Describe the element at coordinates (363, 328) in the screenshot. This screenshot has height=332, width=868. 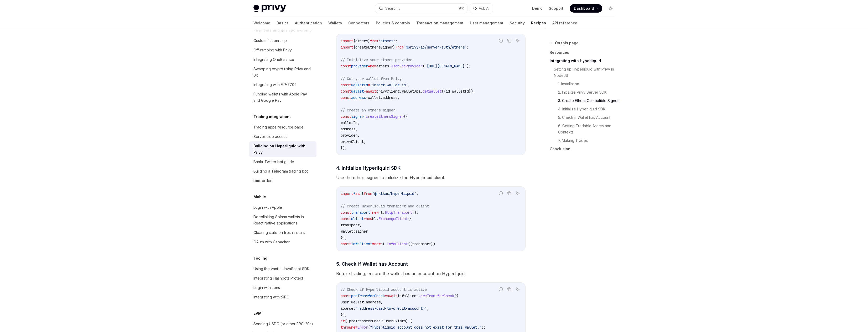
I see `span: Error` at that location.